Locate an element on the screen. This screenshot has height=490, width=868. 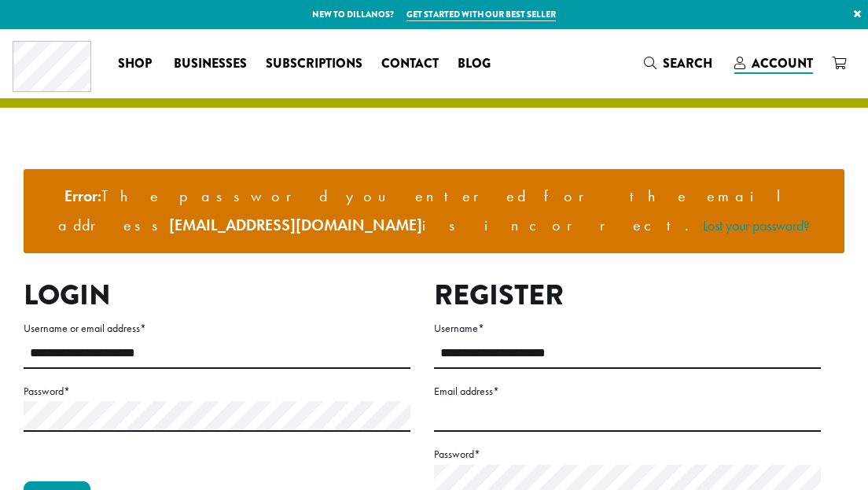
span: Contact is located at coordinates (409, 63).